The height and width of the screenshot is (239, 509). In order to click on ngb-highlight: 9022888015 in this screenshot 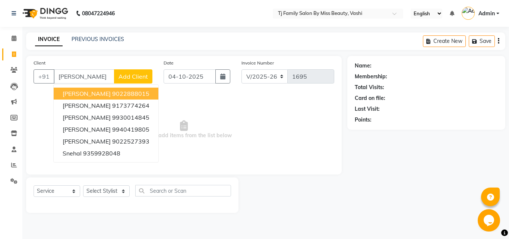, I will do `click(131, 93)`.